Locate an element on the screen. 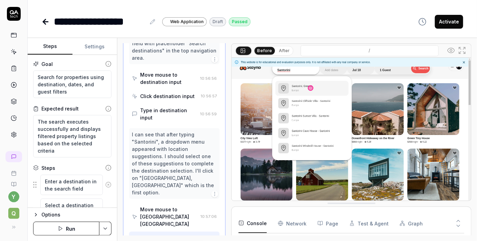 The height and width of the screenshot is (241, 477). button: y is located at coordinates (14, 197).